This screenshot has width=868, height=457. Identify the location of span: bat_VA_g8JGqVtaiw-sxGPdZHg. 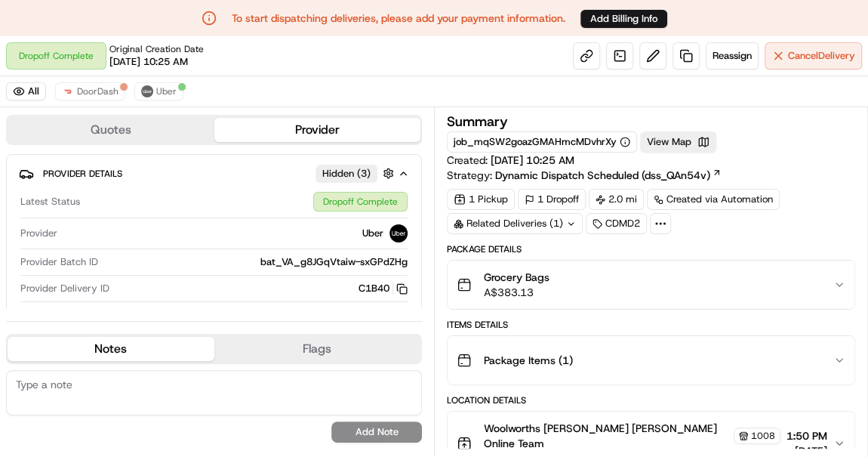
(334, 262).